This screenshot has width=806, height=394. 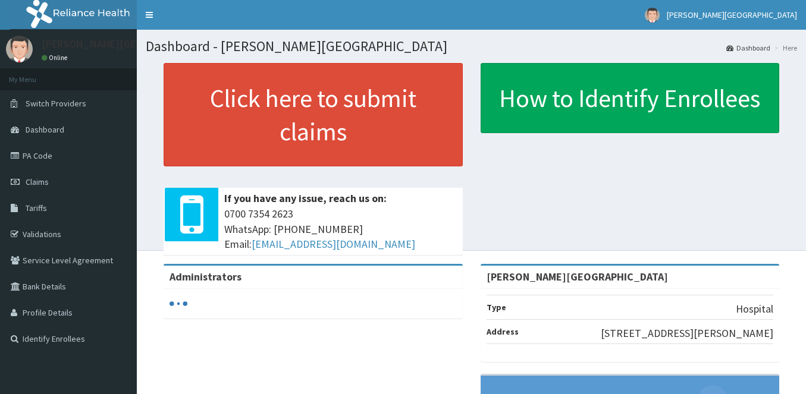 What do you see at coordinates (496, 307) in the screenshot?
I see `b: Type` at bounding box center [496, 307].